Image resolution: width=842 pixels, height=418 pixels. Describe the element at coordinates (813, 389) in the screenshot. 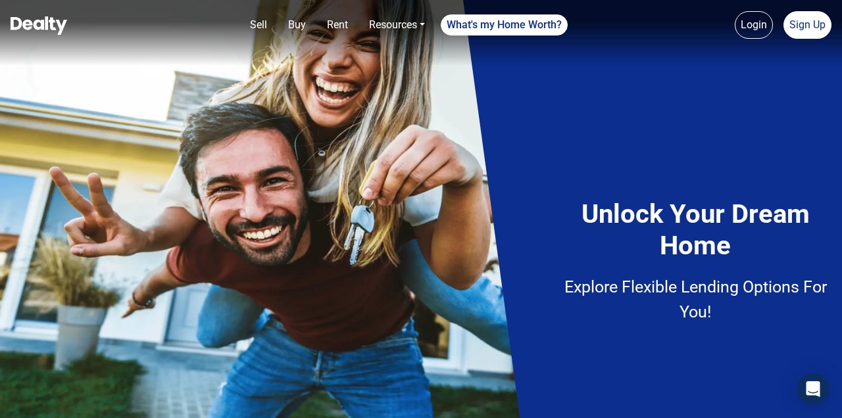

I see `div: Open Intercom Messenger` at that location.